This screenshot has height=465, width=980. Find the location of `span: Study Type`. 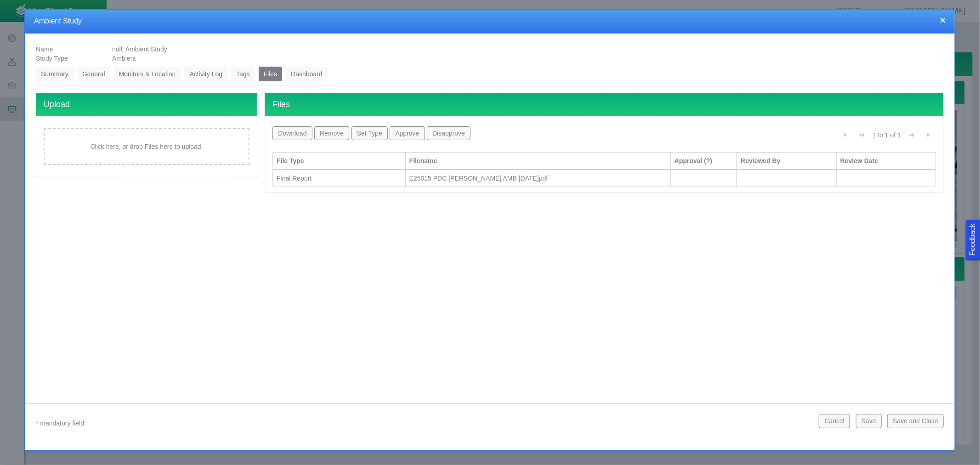

span: Study Type is located at coordinates (52, 59).